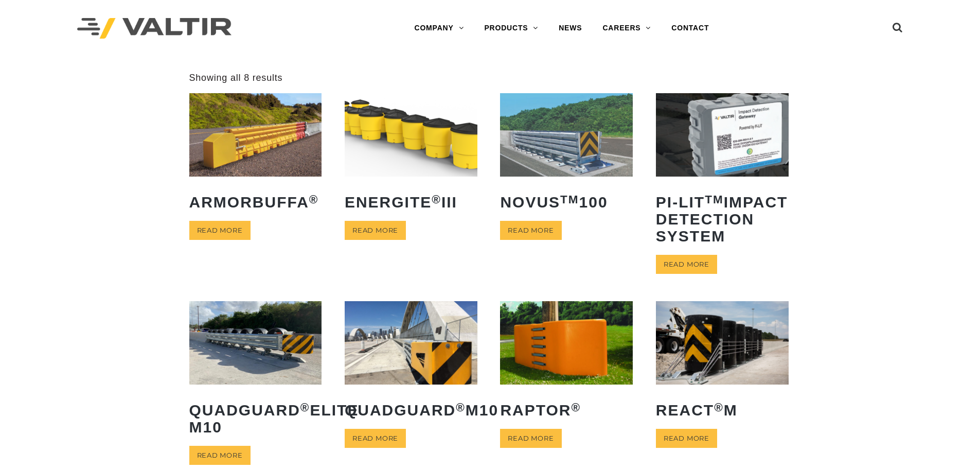  Describe the element at coordinates (627, 29) in the screenshot. I see `a: CAREERS` at that location.